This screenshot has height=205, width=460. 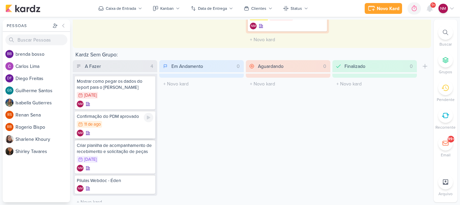 I want to click on p: RB, so click(x=9, y=127).